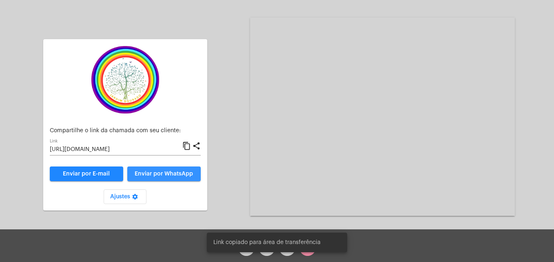  I want to click on span: Enviar por E-mail, so click(86, 174).